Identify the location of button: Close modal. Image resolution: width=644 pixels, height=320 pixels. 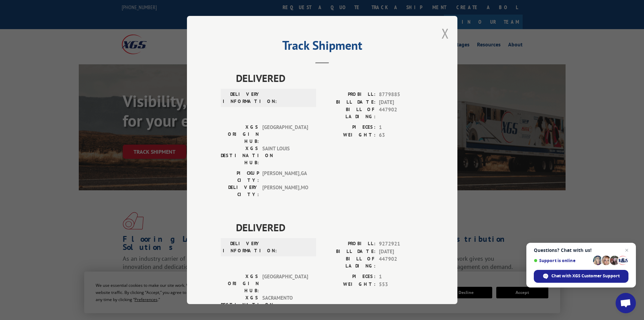
(445, 33).